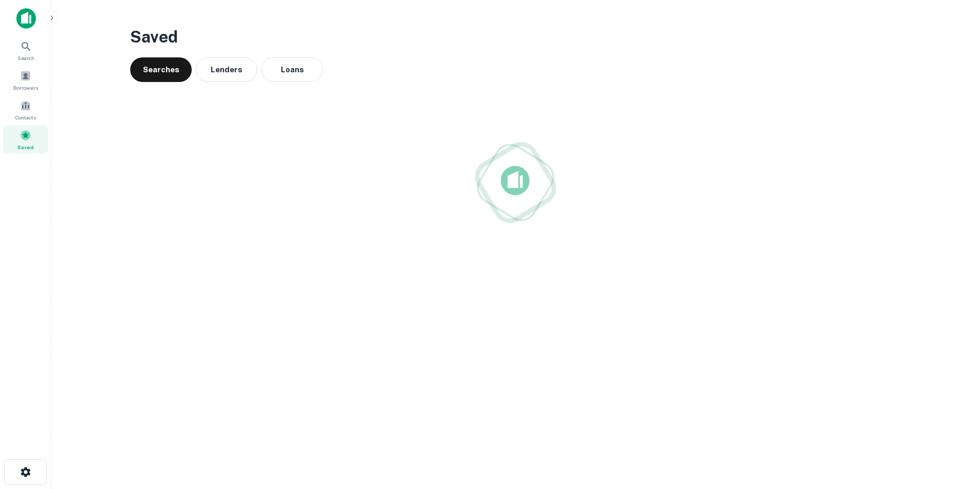 The height and width of the screenshot is (489, 980). I want to click on button: Loans, so click(292, 70).